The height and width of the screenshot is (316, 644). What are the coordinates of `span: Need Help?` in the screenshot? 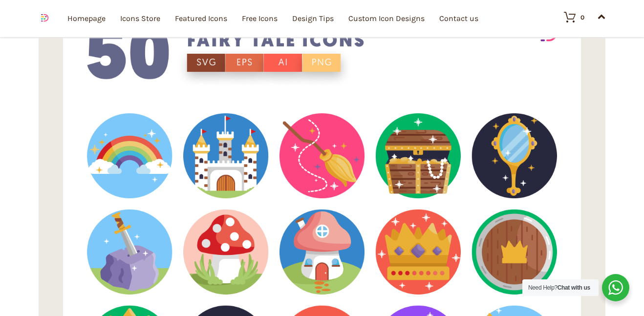 It's located at (559, 288).